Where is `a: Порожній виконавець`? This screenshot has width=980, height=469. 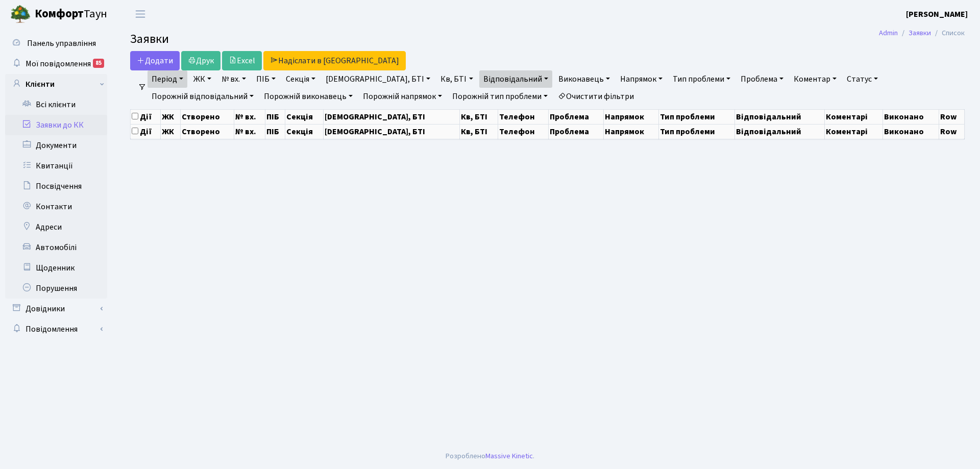 a: Порожній виконавець is located at coordinates (308, 97).